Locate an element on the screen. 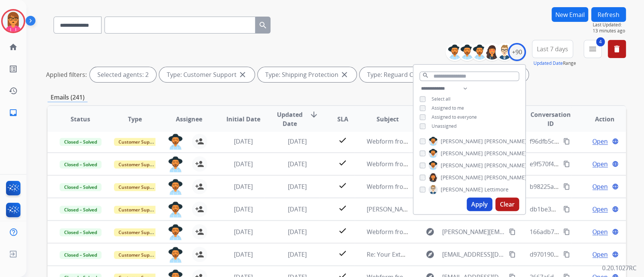 Image resolution: width=644 pixels, height=277 pixels. span: b98225a5-5f08-47f8-9fe9-50ddad84216b is located at coordinates (586, 186).